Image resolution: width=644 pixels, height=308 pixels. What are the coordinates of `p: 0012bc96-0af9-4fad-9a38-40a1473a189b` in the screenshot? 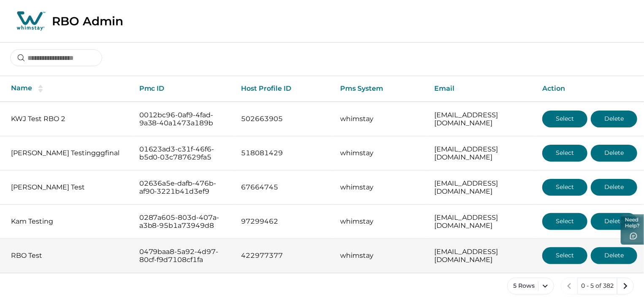 It's located at (184, 119).